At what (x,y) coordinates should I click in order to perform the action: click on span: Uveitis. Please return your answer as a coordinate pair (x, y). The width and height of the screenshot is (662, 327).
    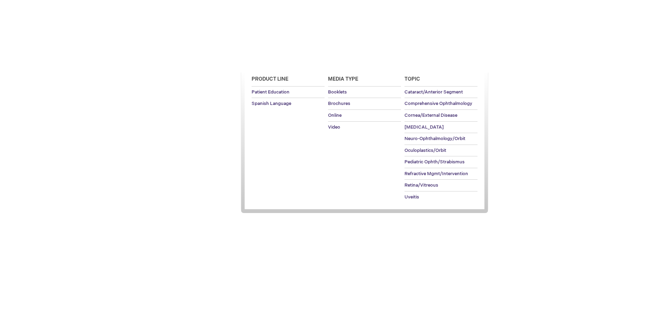
    Looking at the image, I should click on (412, 197).